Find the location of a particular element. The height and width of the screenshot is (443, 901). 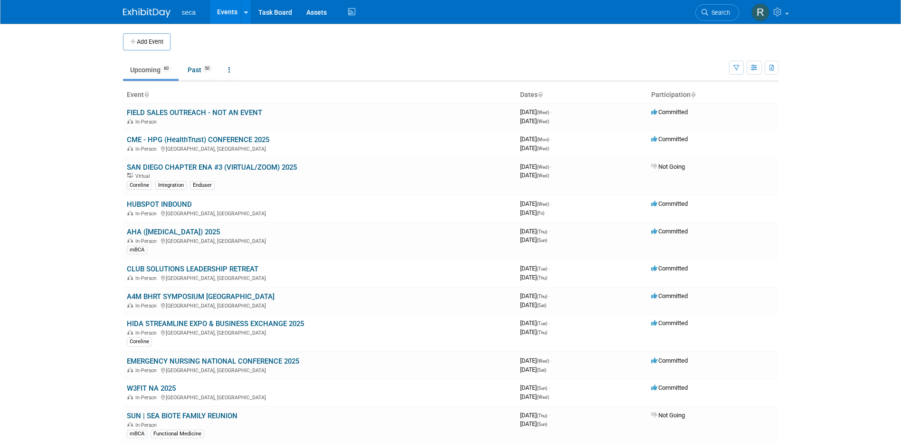

a: HUBSPOT INBOUND is located at coordinates (159, 204).